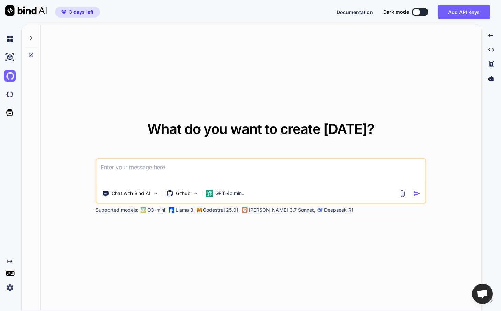 The height and width of the screenshot is (311, 501). What do you see at coordinates (10, 76) in the screenshot?
I see `img: githubLight` at bounding box center [10, 76].